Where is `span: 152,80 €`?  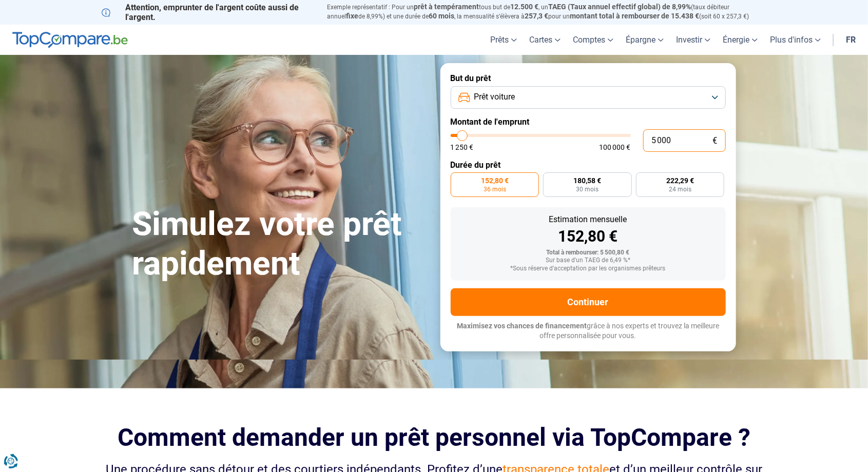 span: 152,80 € is located at coordinates (495, 181).